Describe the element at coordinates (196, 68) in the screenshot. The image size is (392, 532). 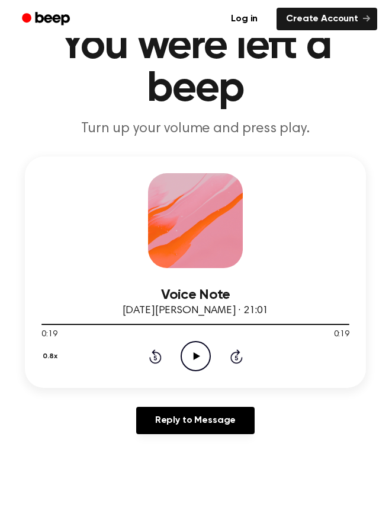
I see `h1: You were left a beep` at that location.